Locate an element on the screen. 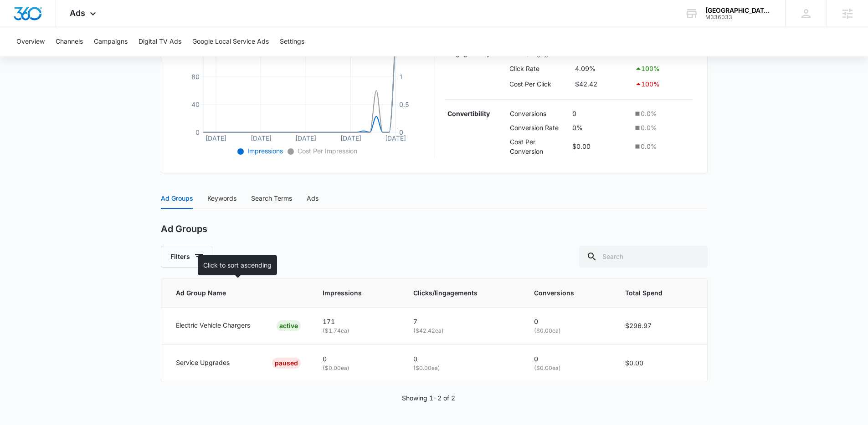 This screenshot has width=868, height=425. button: Settings is located at coordinates (292, 42).